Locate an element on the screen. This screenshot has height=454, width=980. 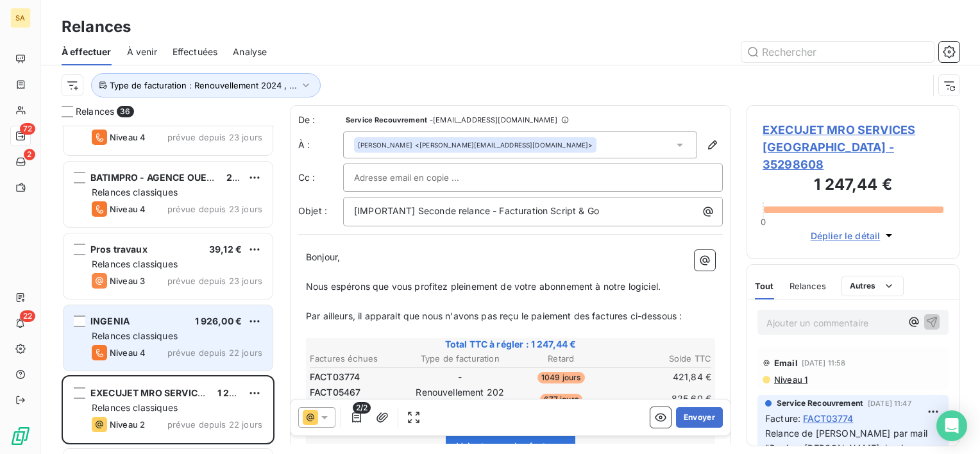
th: Type de facturation is located at coordinates (461, 359).